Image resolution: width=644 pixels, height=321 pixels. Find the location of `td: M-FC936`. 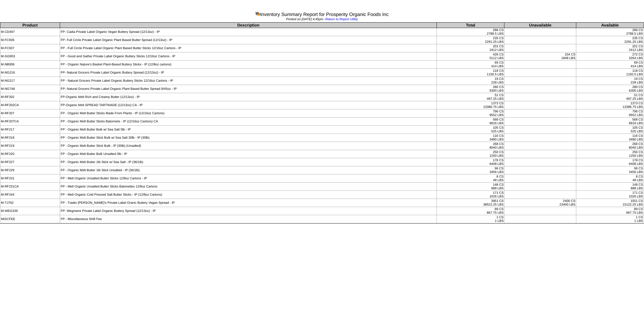

td: M-FC936 is located at coordinates (30, 40).